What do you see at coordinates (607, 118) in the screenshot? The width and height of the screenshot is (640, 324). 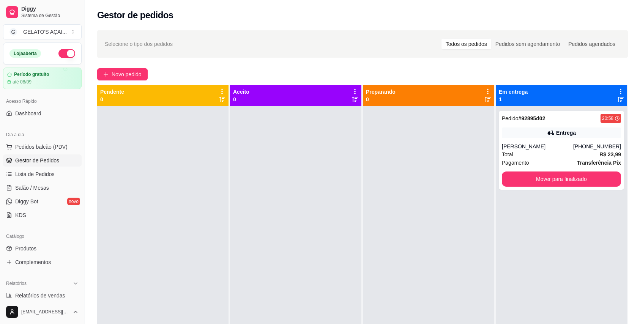 I see `div: 20:58` at bounding box center [607, 118].